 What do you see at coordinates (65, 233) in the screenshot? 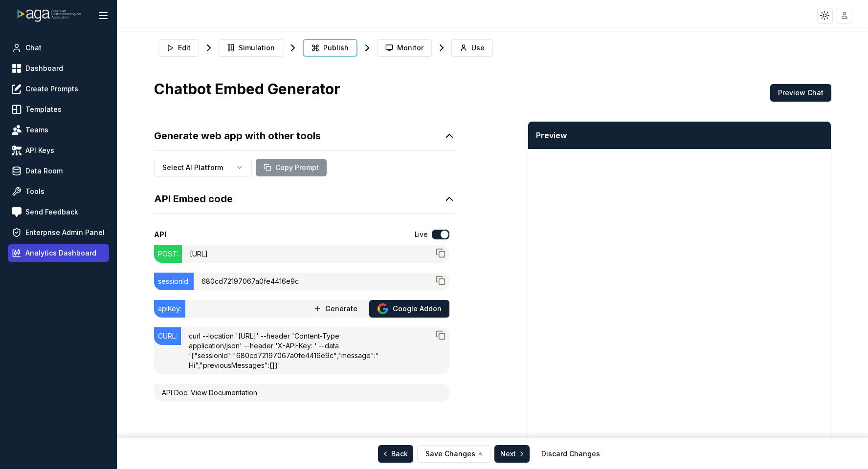
I see `span: Enterprise Admin Panel` at bounding box center [65, 233].